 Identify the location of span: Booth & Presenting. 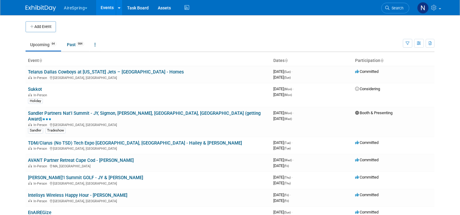
(373, 113).